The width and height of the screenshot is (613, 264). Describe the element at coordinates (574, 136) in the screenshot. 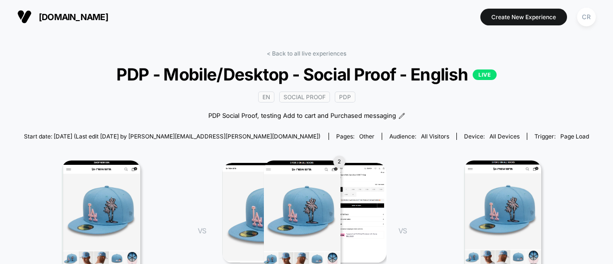

I see `span: Page Load` at that location.